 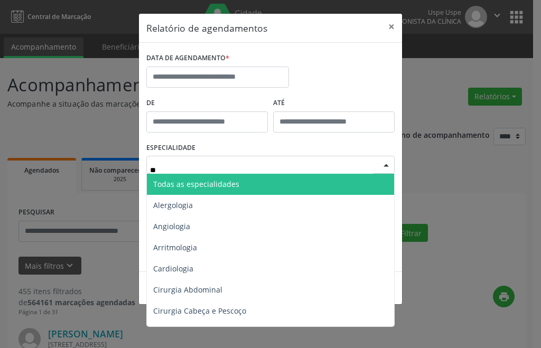 What do you see at coordinates (175, 247) in the screenshot?
I see `span: Arritmologia` at bounding box center [175, 247].